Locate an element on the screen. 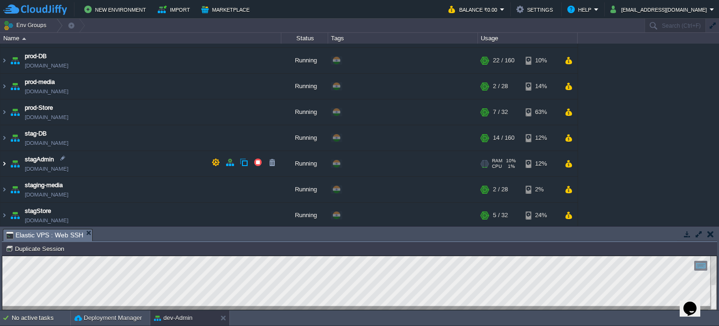 Image resolution: width=719 pixels, height=326 pixels. div: 5 / 32 is located at coordinates (501, 215).